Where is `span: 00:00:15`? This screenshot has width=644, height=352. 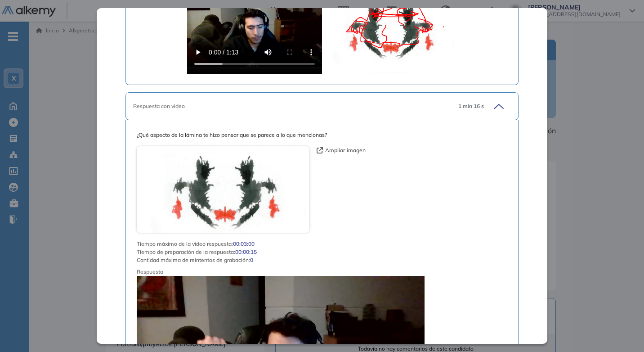
span: 00:00:15 is located at coordinates (246, 252).